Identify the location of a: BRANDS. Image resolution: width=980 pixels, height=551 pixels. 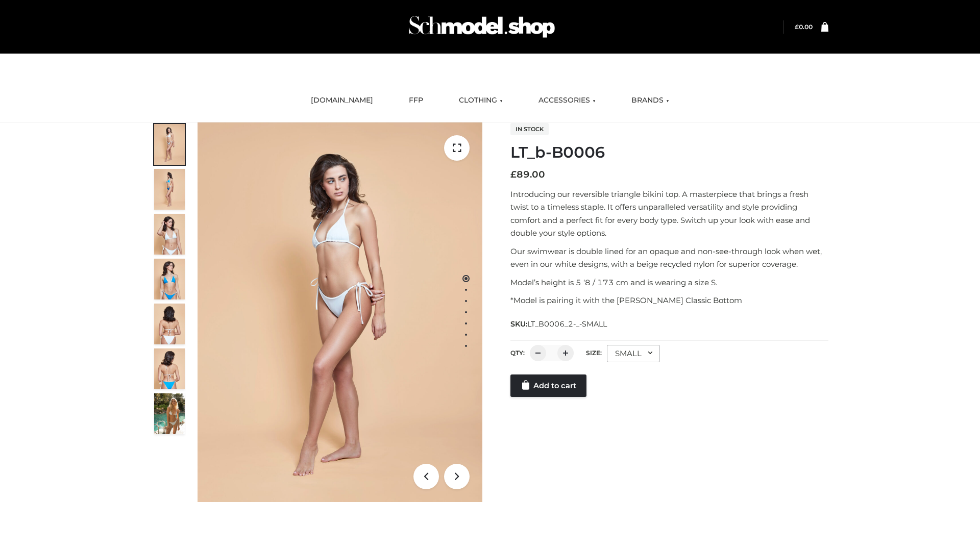
(650, 101).